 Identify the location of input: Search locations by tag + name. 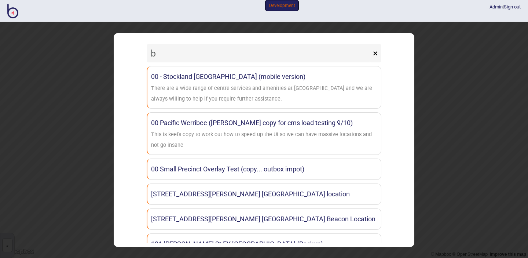
(259, 53).